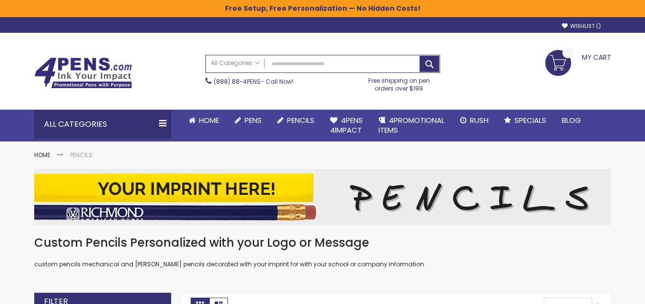 This screenshot has width=645, height=304. Describe the element at coordinates (346, 125) in the screenshot. I see `span: 4Pens 4impact` at that location.